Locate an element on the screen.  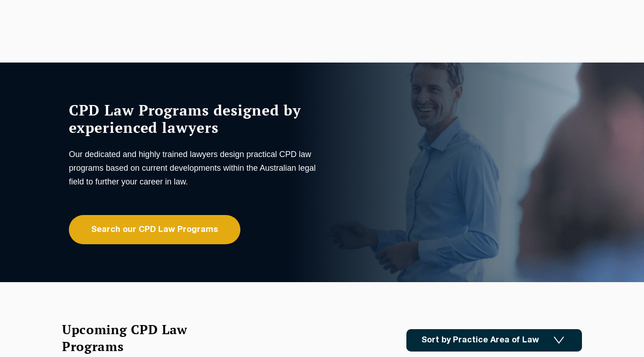
img: Icon is located at coordinates (559, 340).